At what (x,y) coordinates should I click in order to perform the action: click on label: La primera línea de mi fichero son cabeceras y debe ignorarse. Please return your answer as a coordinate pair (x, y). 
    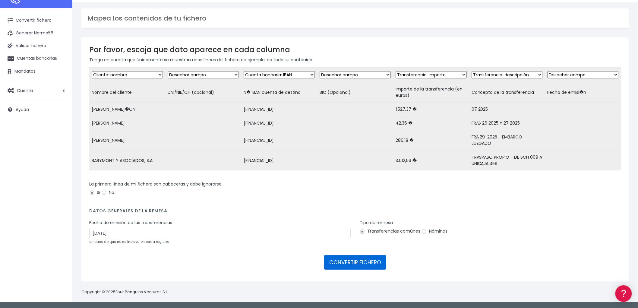
    Looking at the image, I should click on (155, 184).